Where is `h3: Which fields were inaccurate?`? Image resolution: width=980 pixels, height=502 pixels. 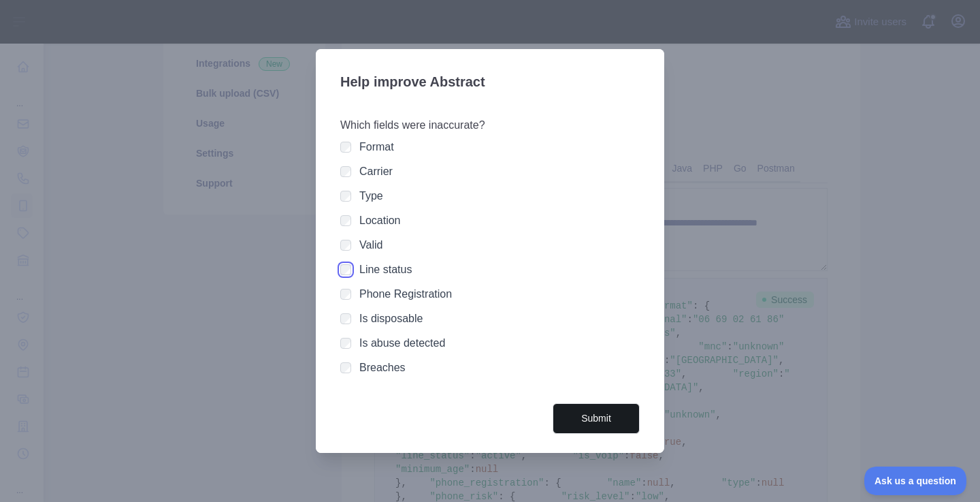 h3: Which fields were inaccurate? is located at coordinates (490, 126).